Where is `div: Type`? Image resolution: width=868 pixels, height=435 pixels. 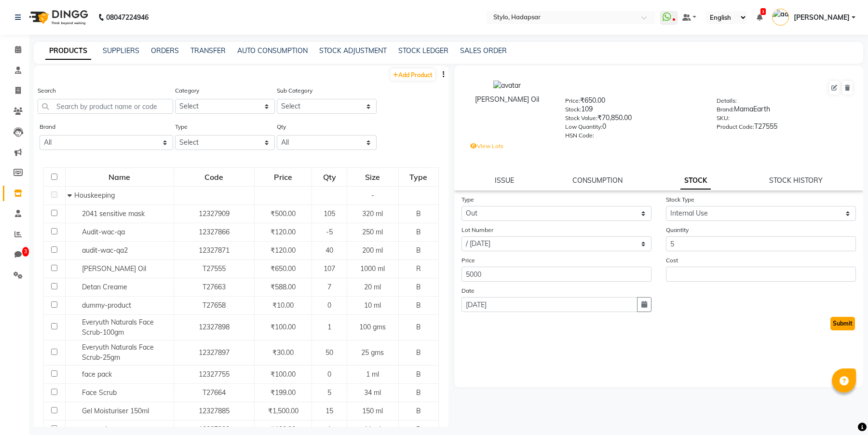 div: Type is located at coordinates (418, 177).